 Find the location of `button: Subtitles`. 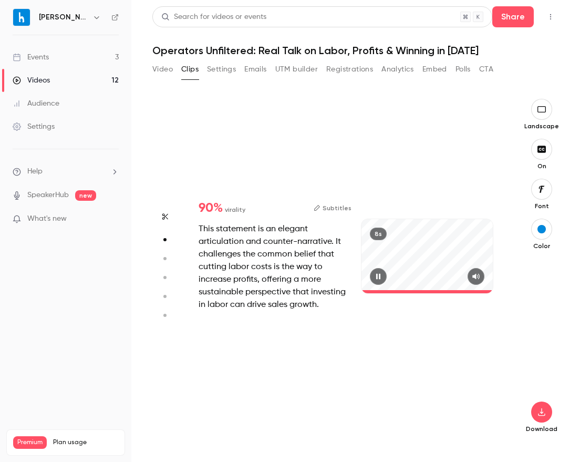

button: Subtitles is located at coordinates (333, 208).